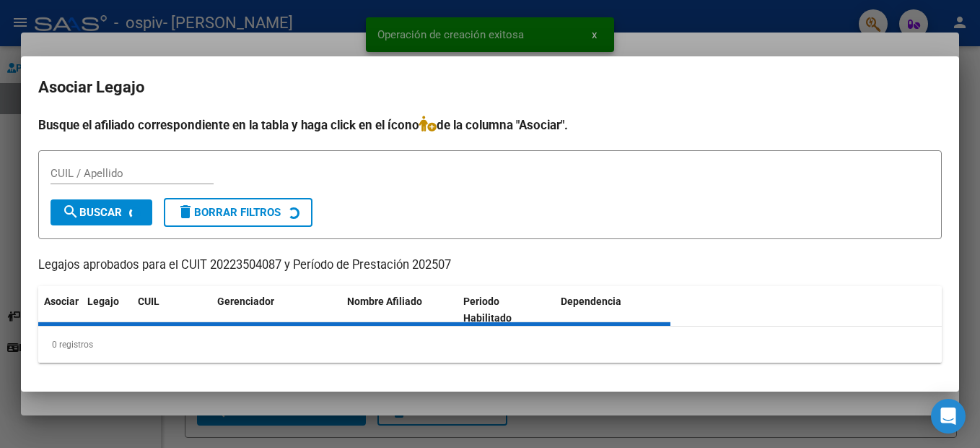 The width and height of the screenshot is (980, 448). I want to click on p: Legajos aprobados para el CUIT 20223504087 y Período de Prestación 202507, so click(490, 265).